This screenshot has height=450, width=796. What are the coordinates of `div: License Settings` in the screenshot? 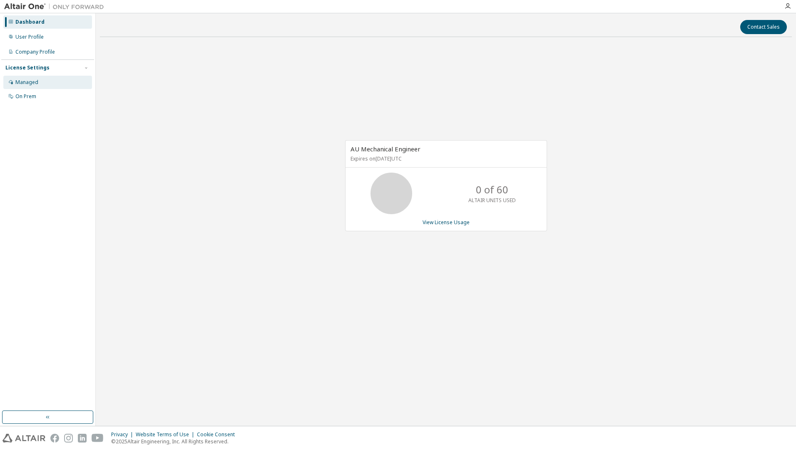 It's located at (27, 68).